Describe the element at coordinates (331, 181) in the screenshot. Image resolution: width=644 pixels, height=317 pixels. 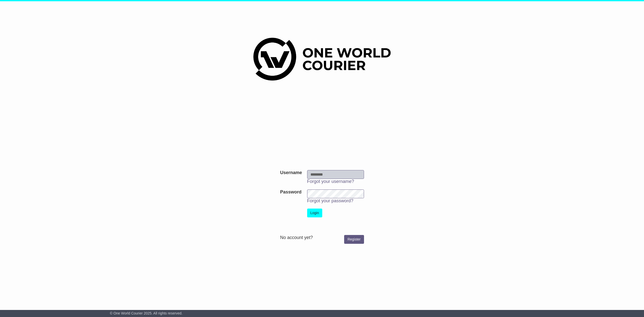
I see `a: Forgot your username?` at that location.